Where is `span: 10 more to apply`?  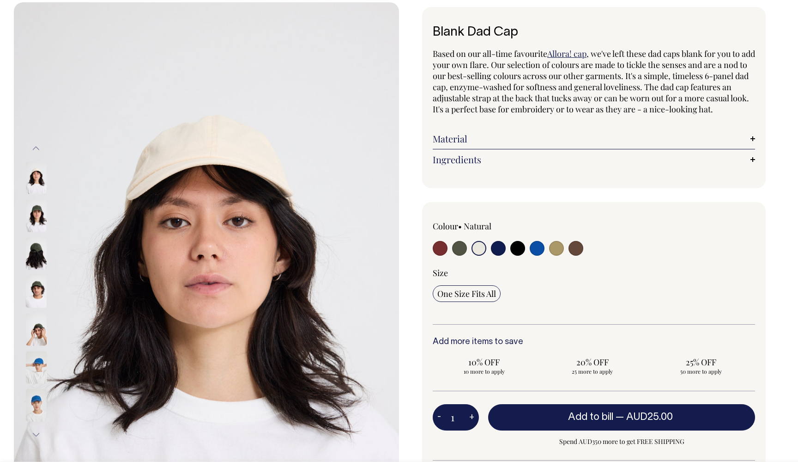 span: 10 more to apply is located at coordinates (484, 371).